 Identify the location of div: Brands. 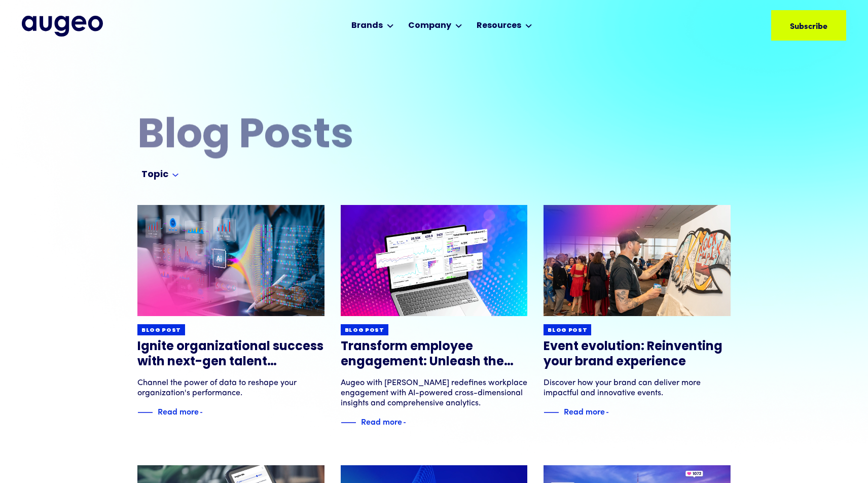
(367, 26).